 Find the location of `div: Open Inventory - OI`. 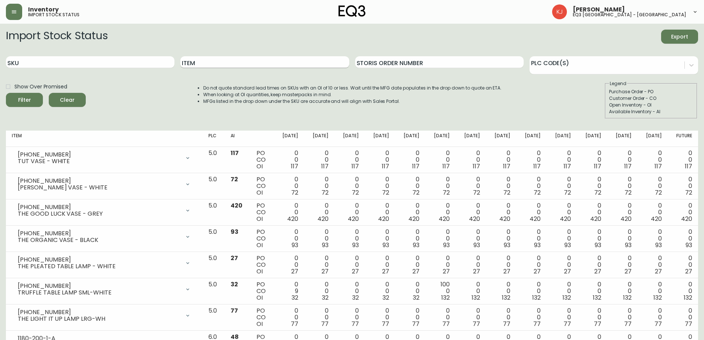

div: Open Inventory - OI is located at coordinates (651, 105).